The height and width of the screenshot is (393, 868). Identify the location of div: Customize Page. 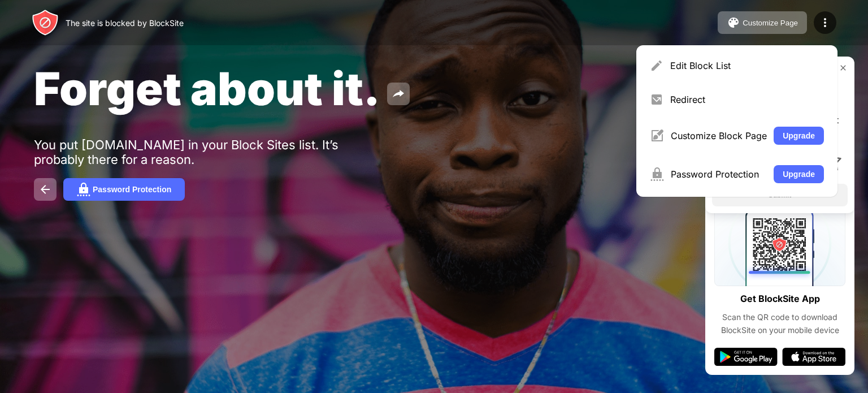
(770, 23).